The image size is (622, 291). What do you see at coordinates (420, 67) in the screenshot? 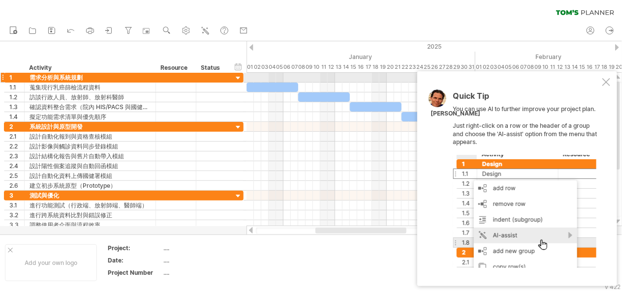
I see `div: Friday, 24 January 2025` at bounding box center [420, 67].